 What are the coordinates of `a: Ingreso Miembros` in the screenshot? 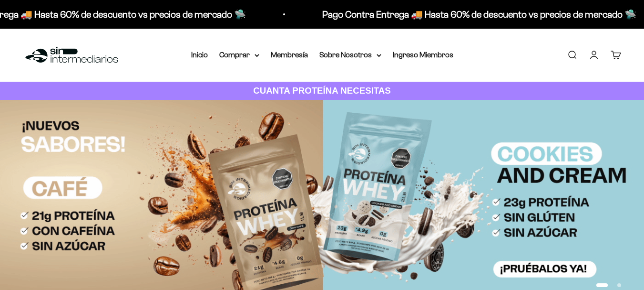 It's located at (423, 54).